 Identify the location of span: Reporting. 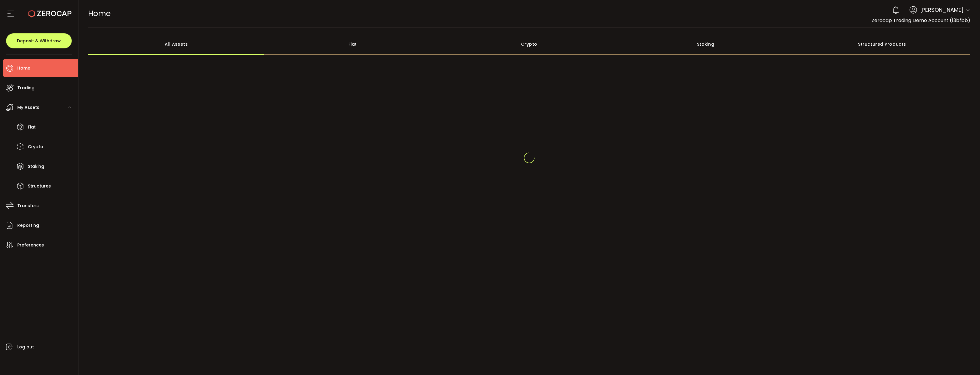
(28, 225).